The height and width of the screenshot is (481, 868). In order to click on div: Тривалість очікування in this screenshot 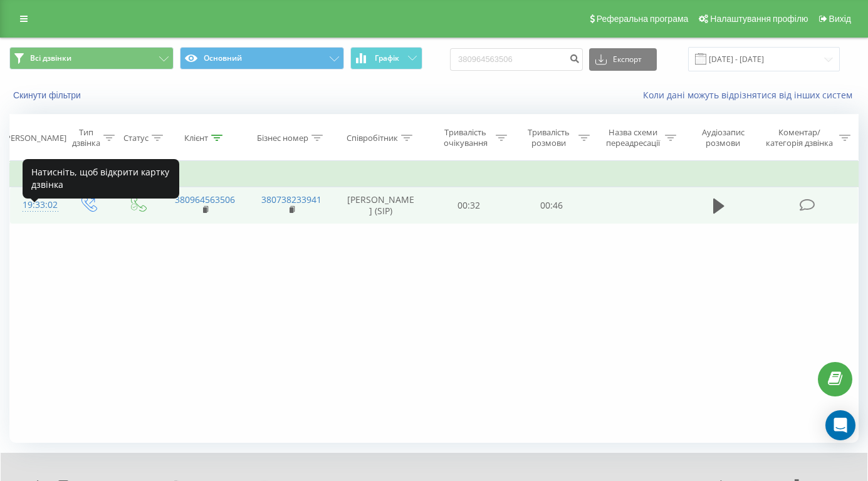, I will do `click(465, 138)`.